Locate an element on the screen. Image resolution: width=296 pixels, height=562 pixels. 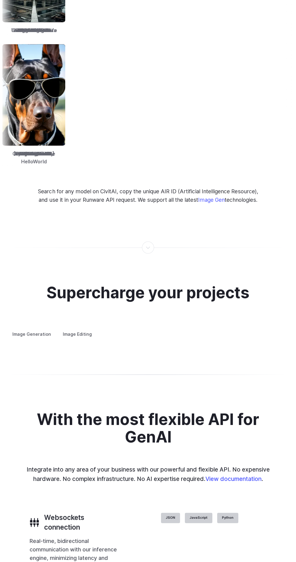
img: A glass pyramid with a city skyline reflected in it is located at coordinates (237, 95).